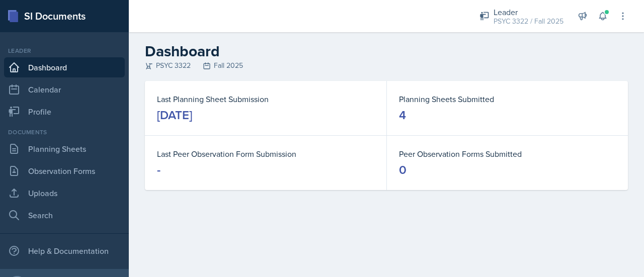  Describe the element at coordinates (386, 51) in the screenshot. I see `h2: Dashboard` at that location.